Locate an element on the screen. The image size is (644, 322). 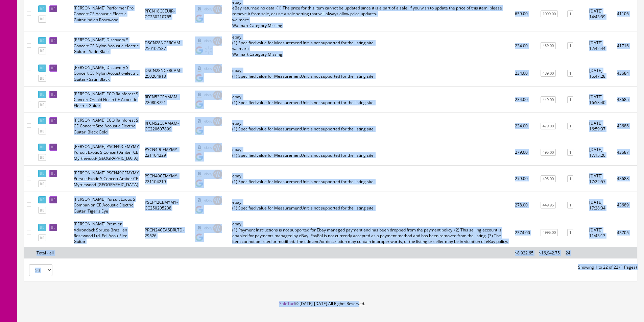
td: 43688 is located at coordinates (625, 178).